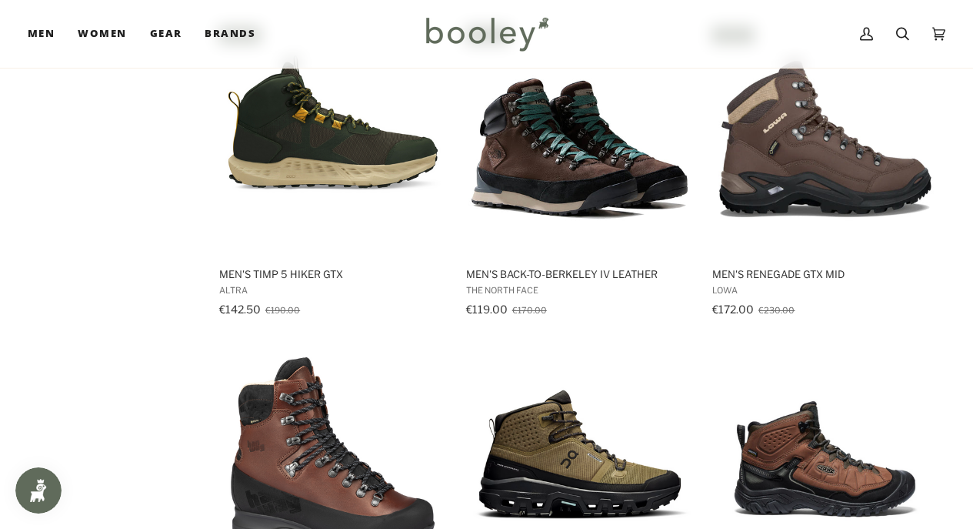 This screenshot has height=529, width=973. Describe the element at coordinates (332, 172) in the screenshot. I see `a: Men's Timp 5 Hiker GTX` at that location.